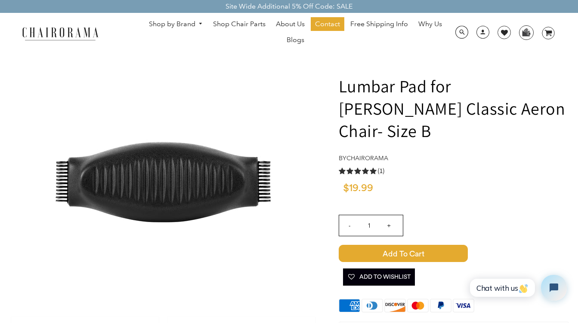  I want to click on img: WhatsApp_Image_2024-07-12_at_16.23.01.webp, so click(526, 32).